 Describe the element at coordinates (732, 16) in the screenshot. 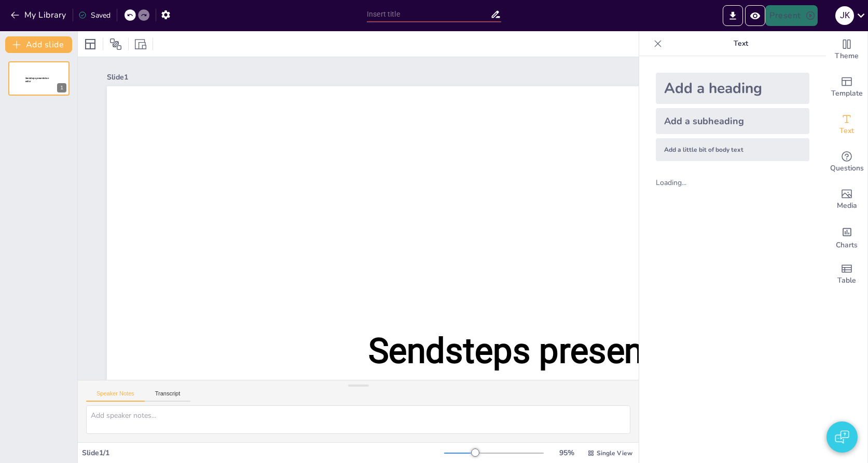

I see `button: Export to PowerPoint` at that location.